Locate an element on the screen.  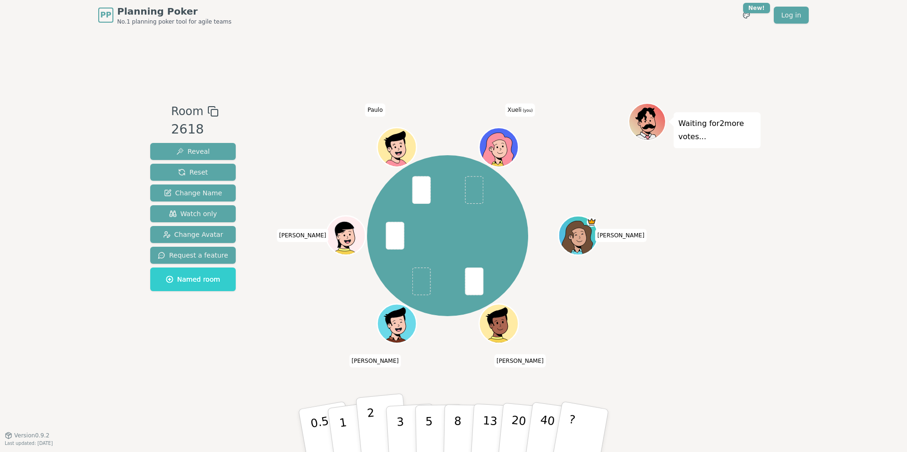
button: Named room is located at coordinates (193, 280).